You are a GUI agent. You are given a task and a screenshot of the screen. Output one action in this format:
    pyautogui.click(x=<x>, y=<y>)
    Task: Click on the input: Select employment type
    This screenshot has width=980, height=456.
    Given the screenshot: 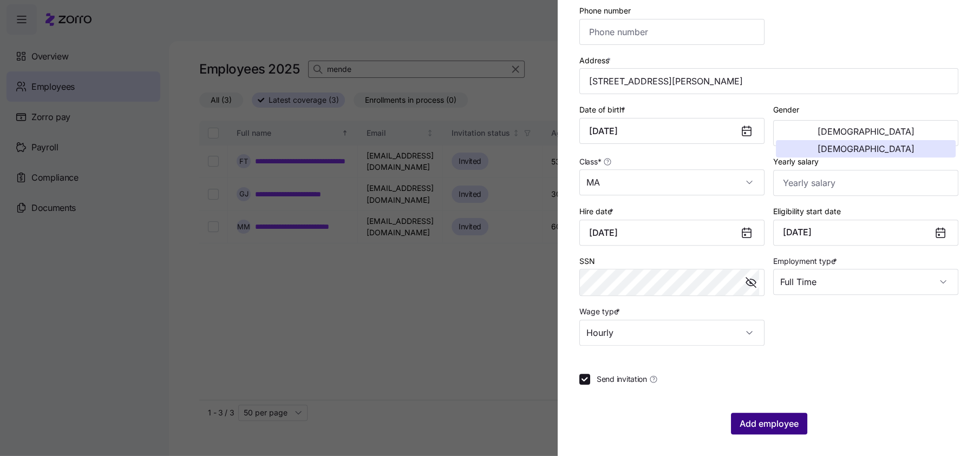 What is the action you would take?
    pyautogui.click(x=866, y=282)
    